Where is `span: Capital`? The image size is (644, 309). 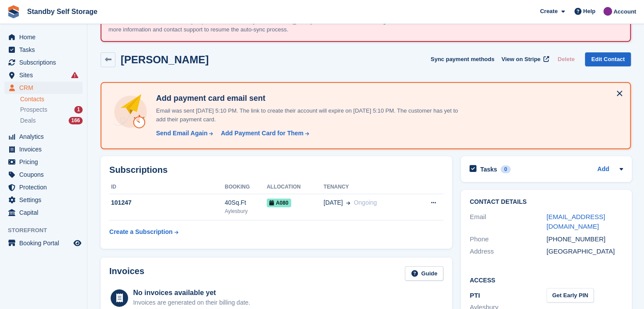 span: Capital is located at coordinates (45, 213).